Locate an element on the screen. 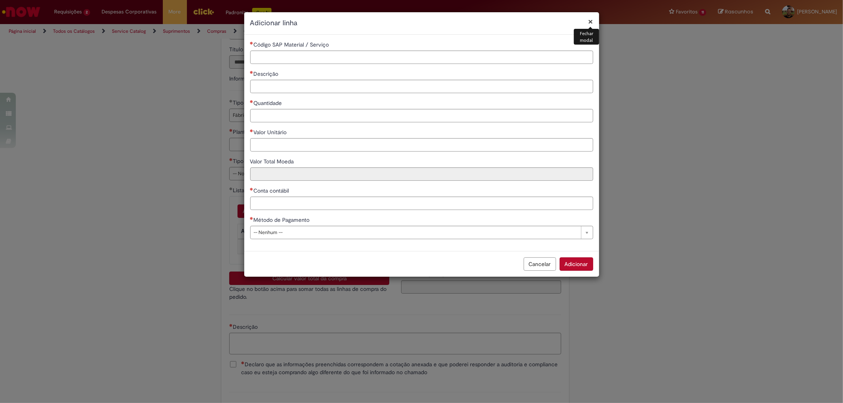 The width and height of the screenshot is (843, 403). span: Descrição is located at coordinates (267, 74).